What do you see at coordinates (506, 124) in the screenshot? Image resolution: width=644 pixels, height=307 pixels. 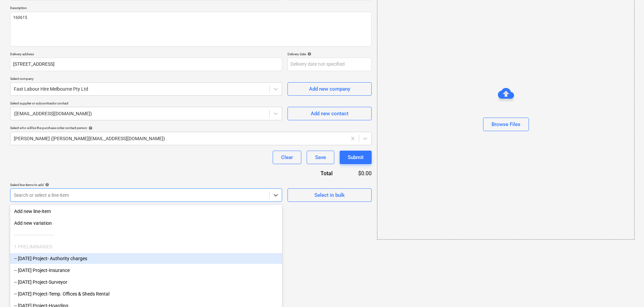 I see `div: Browse Files` at bounding box center [506, 124].